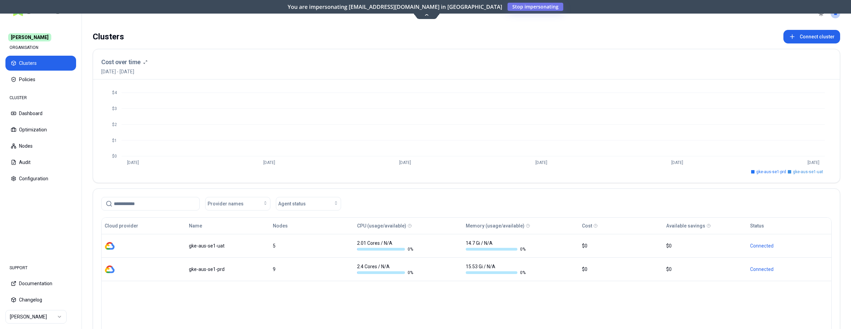 This screenshot has height=329, width=851. Describe the element at coordinates (115, 156) in the screenshot. I see `tspan: $0` at that location.